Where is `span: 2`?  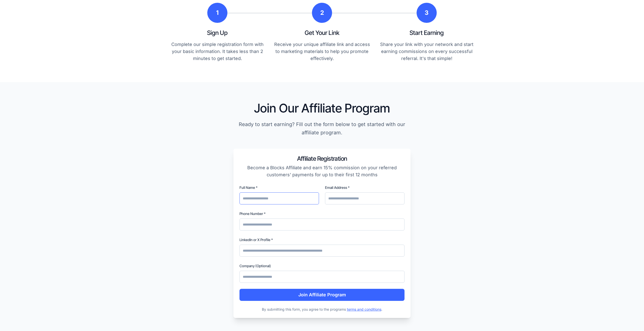 span: 2 is located at coordinates (322, 13).